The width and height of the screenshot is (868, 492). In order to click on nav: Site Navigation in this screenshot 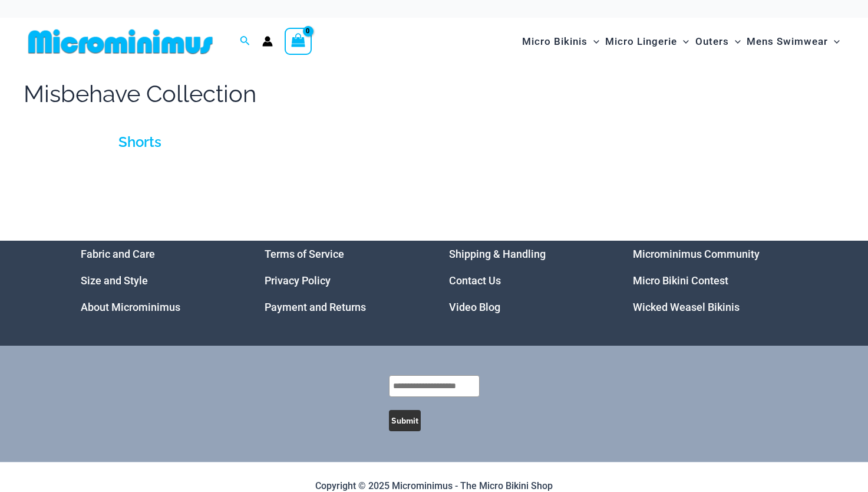, I will do `click(681, 41)`.